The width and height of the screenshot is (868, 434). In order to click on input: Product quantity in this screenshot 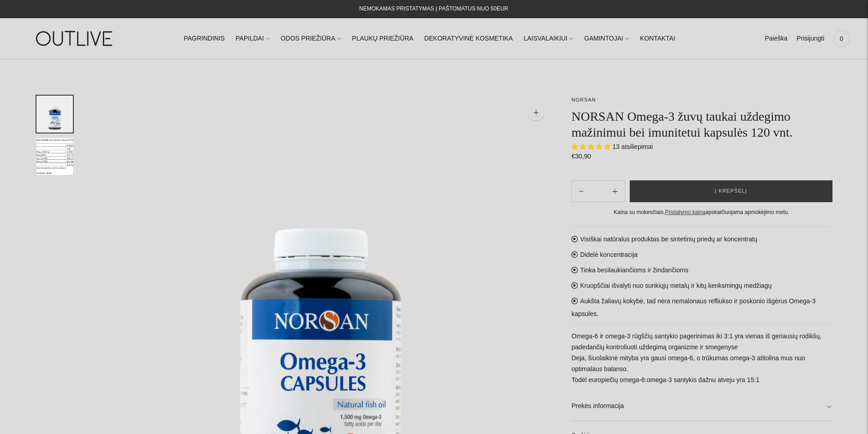, I will do `click(597, 191)`.